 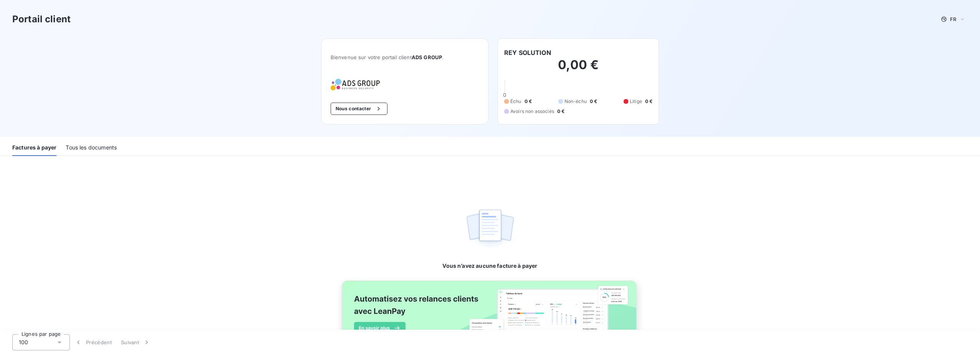 What do you see at coordinates (490, 229) in the screenshot?
I see `img: empty state` at bounding box center [490, 229].